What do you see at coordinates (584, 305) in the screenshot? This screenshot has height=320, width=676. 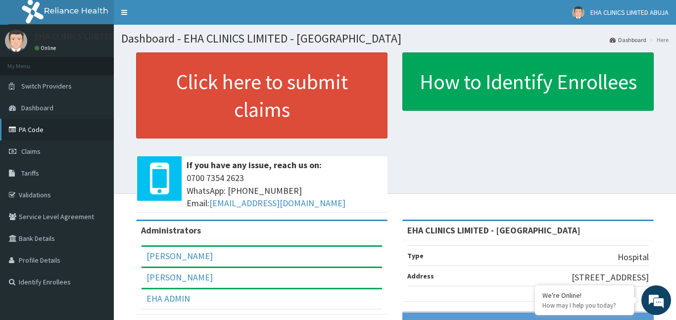 I see `p: How may I help you today?` at bounding box center [584, 305].